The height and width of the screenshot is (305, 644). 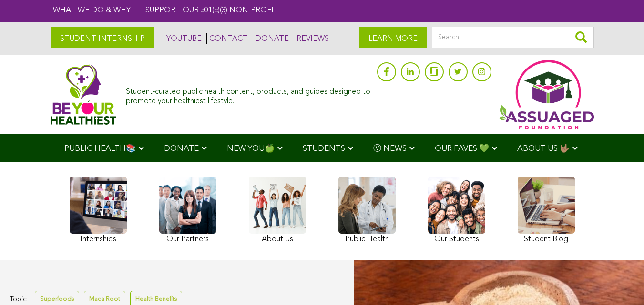 I want to click on div: Navigation Menu, so click(x=322, y=148).